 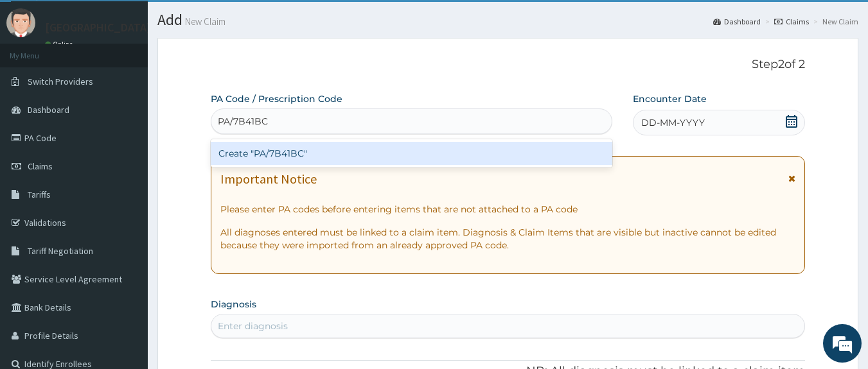 I want to click on label: Diagnosis, so click(x=233, y=304).